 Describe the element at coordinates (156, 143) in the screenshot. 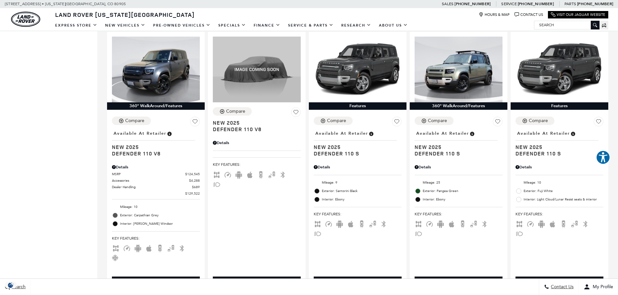

I see `a: Available at RetailerNew 2025Defender 110 V8` at that location.